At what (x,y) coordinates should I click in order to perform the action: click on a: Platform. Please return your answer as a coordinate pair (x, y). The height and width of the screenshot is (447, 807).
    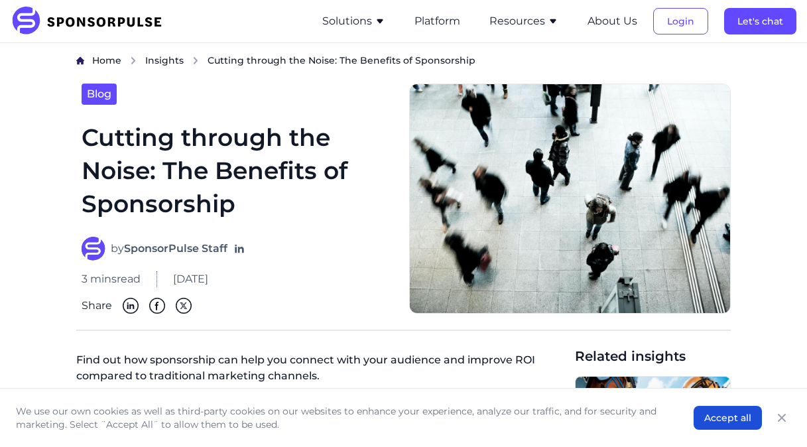
    Looking at the image, I should click on (437, 21).